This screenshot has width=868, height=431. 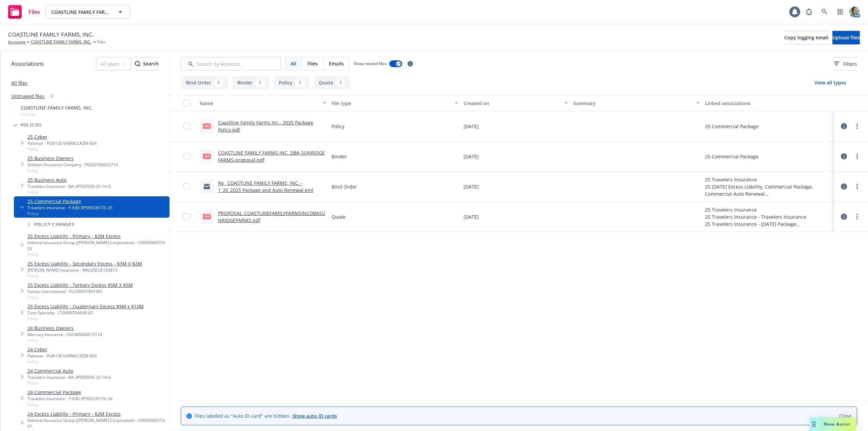 I want to click on img: photo, so click(x=855, y=12).